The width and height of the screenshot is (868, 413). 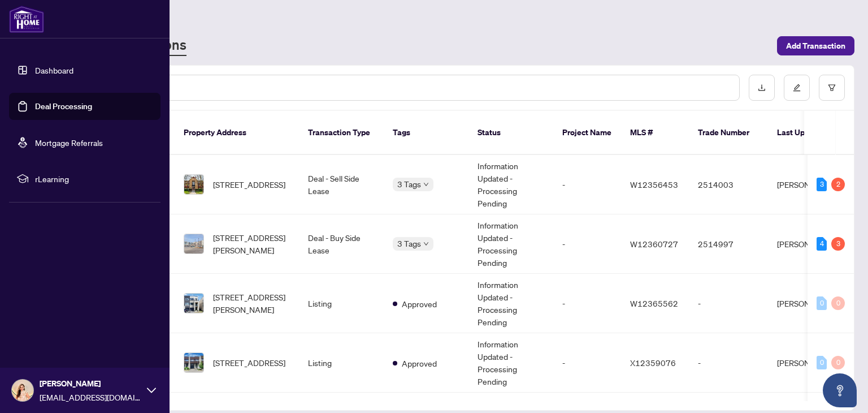 What do you see at coordinates (728, 133) in the screenshot?
I see `th: Trade Number` at bounding box center [728, 133].